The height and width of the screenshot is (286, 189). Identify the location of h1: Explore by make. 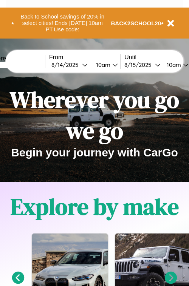
(94, 206).